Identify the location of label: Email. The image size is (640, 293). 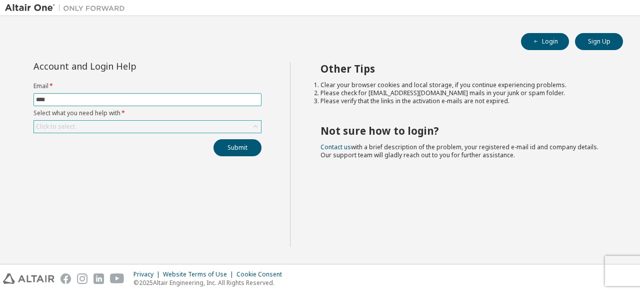
(148, 86).